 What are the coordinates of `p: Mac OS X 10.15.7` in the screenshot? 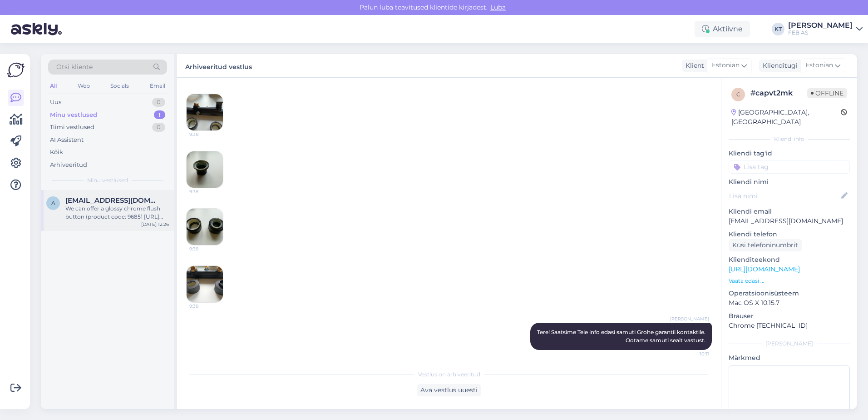 It's located at (789, 303).